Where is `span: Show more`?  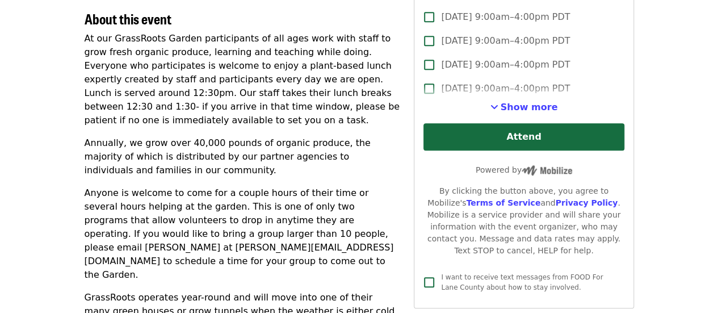 span: Show more is located at coordinates (529, 107).